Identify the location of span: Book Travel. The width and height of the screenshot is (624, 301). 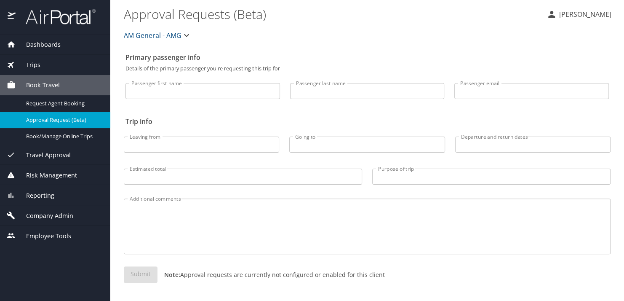
(37, 85).